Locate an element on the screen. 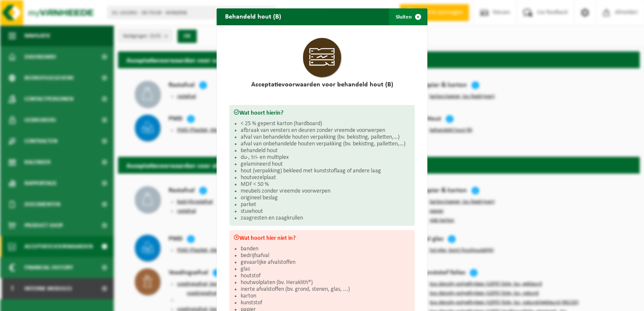  li: bedrijfsafval is located at coordinates (325, 256).